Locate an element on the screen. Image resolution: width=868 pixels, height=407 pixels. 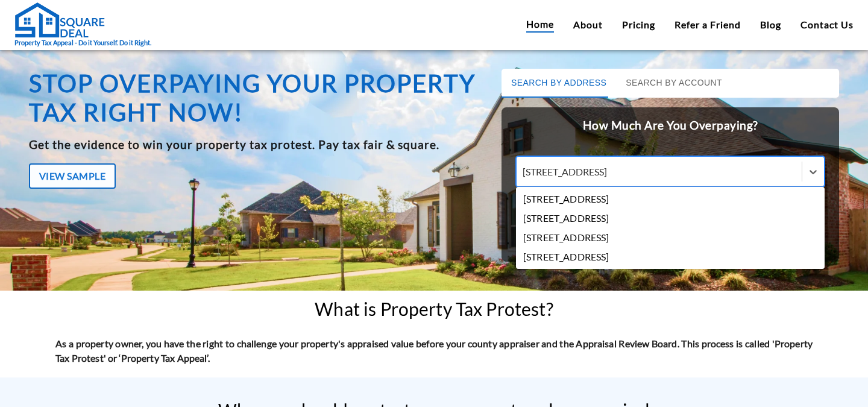
a: About is located at coordinates (588, 24).